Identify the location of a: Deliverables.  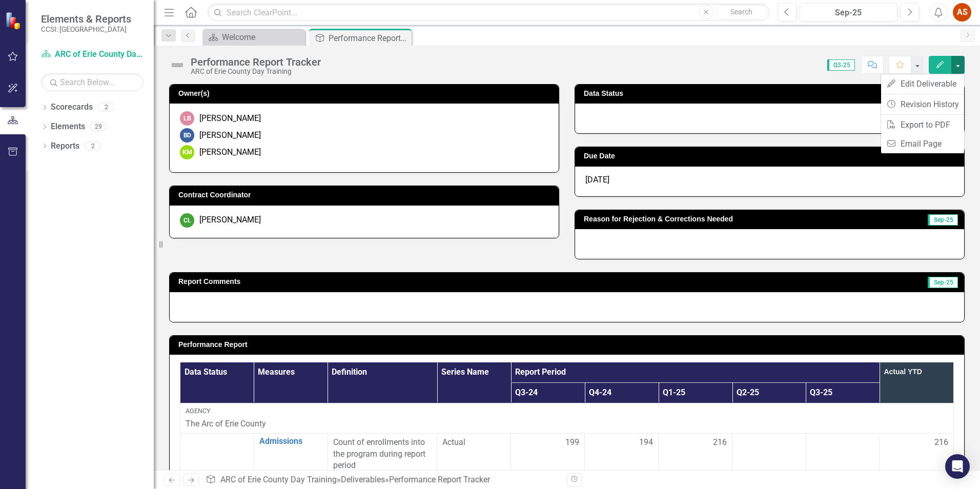
(363, 479).